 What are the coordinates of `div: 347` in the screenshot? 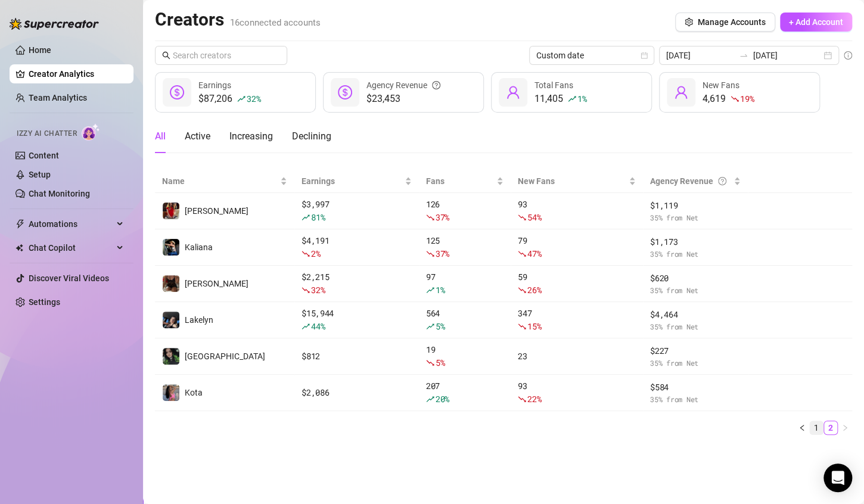 It's located at (577, 320).